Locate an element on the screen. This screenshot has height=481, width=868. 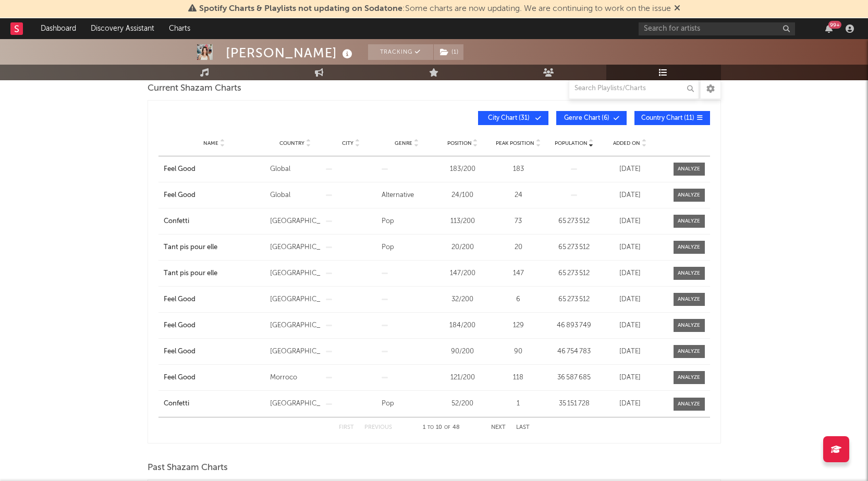
span: : Some charts are now updating. We are continuing to work on the issue is located at coordinates (435, 9).